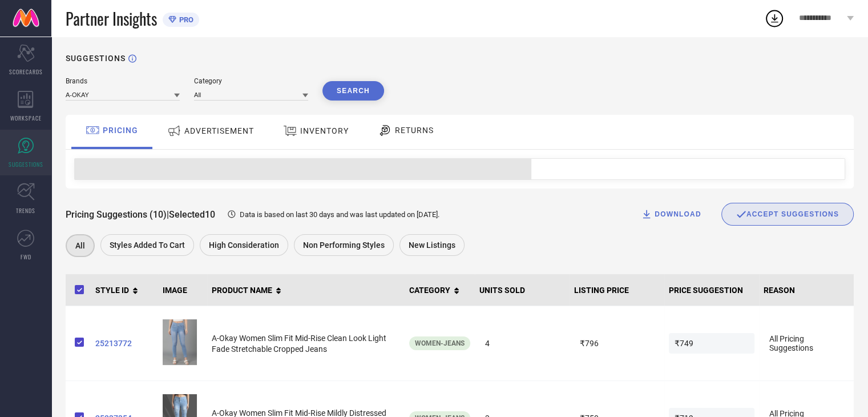 This screenshot has height=417, width=868. I want to click on h1: SUGGESTIONS, so click(95, 58).